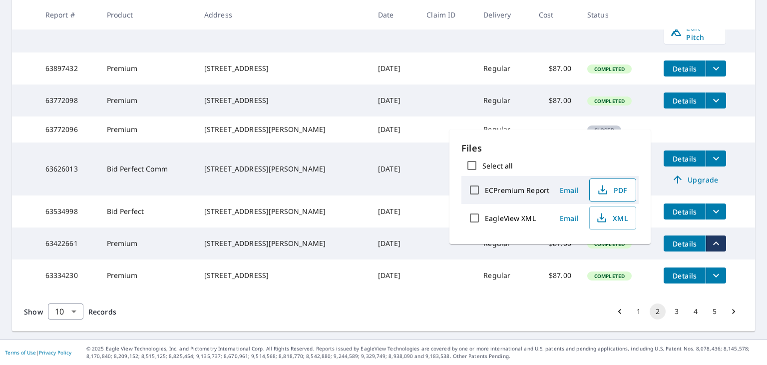 This screenshot has height=365, width=767. Describe the element at coordinates (68, 211) in the screenshot. I see `td: 63534998` at that location.